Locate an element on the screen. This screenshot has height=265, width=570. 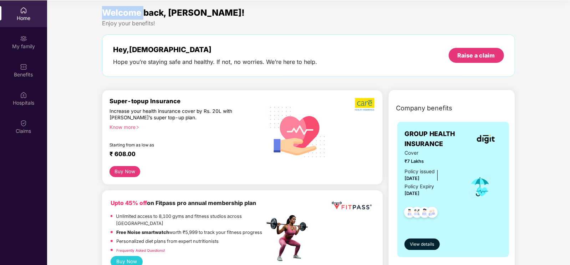
button: View details is located at coordinates (422, 244).